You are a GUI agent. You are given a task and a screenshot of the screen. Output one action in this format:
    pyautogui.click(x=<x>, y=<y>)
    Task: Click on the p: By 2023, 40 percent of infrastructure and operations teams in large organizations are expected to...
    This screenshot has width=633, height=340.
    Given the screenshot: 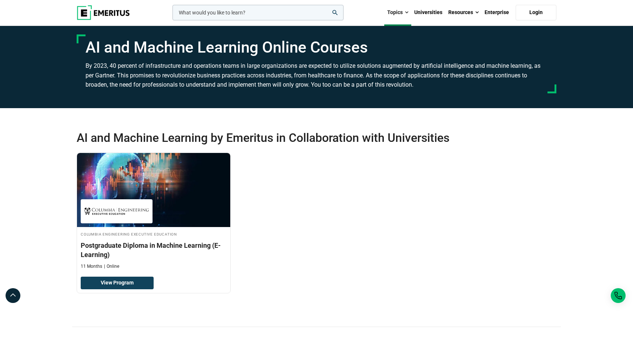 What is the action you would take?
    pyautogui.click(x=317, y=75)
    